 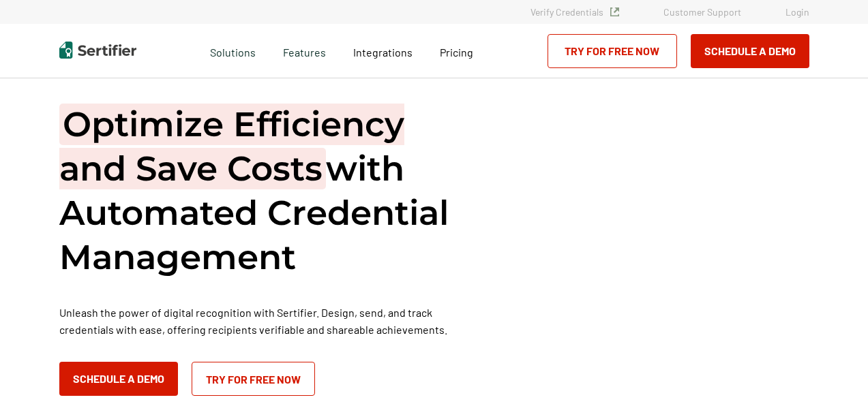 What do you see at coordinates (456, 51) in the screenshot?
I see `a: Pricing` at bounding box center [456, 51].